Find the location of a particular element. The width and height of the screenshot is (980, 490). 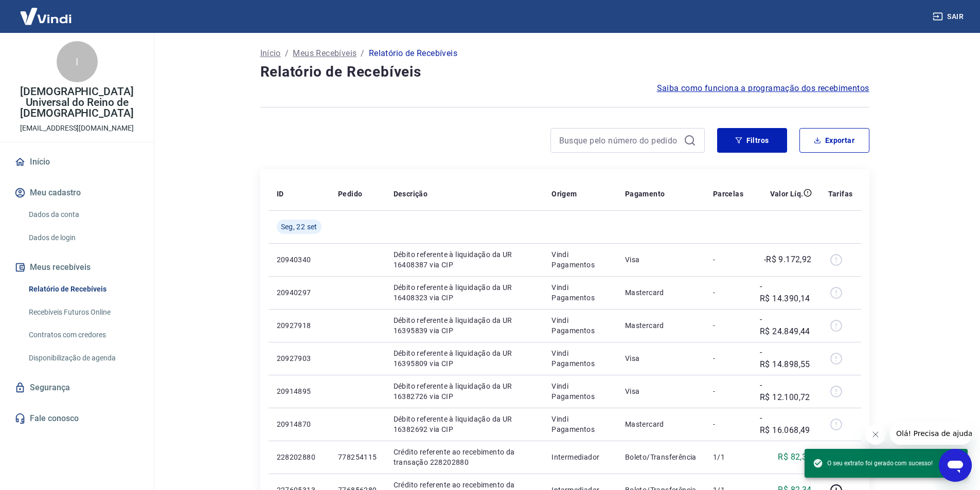

h4: Relatório de Recebíveis is located at coordinates (565, 72).